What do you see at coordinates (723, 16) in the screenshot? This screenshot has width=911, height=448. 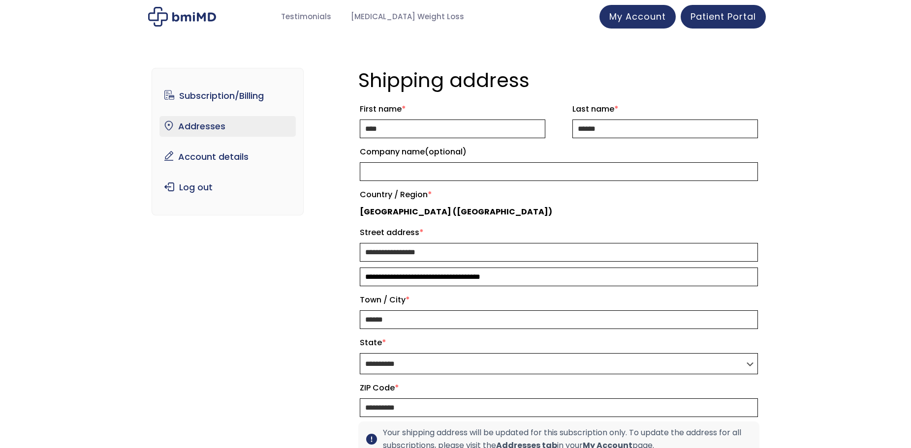 I see `span: Patient Portal` at bounding box center [723, 16].